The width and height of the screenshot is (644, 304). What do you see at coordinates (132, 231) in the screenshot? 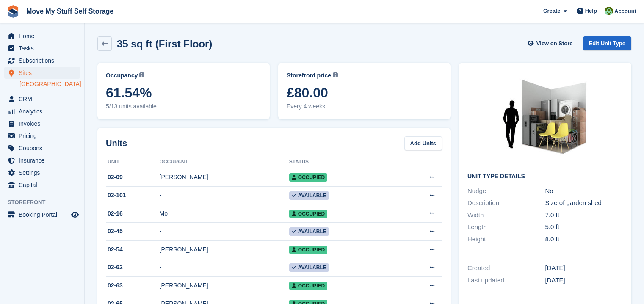
I see `div: 02-45` at bounding box center [132, 231].